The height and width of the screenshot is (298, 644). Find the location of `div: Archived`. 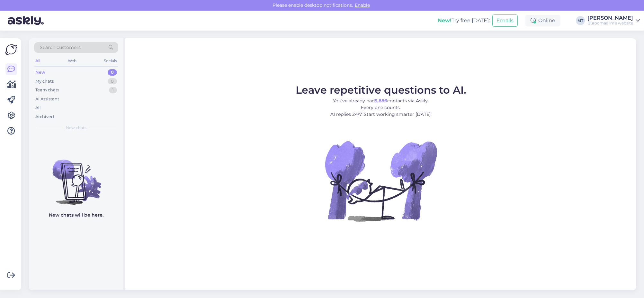

div: Archived is located at coordinates (45, 116).